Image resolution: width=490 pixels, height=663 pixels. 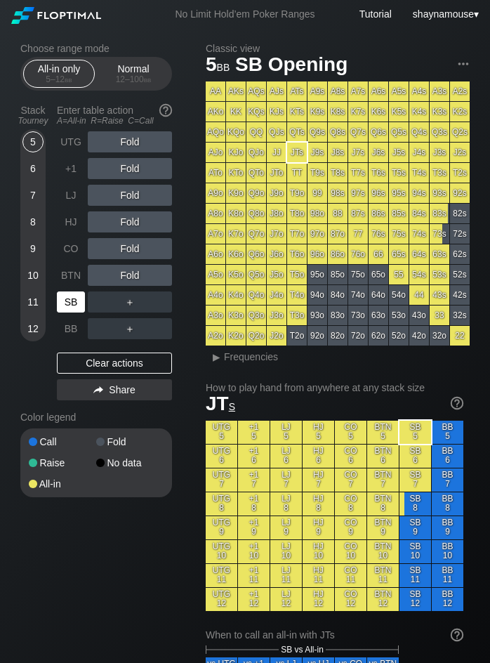 What do you see at coordinates (277, 173) in the screenshot?
I see `div: JTo` at bounding box center [277, 173].